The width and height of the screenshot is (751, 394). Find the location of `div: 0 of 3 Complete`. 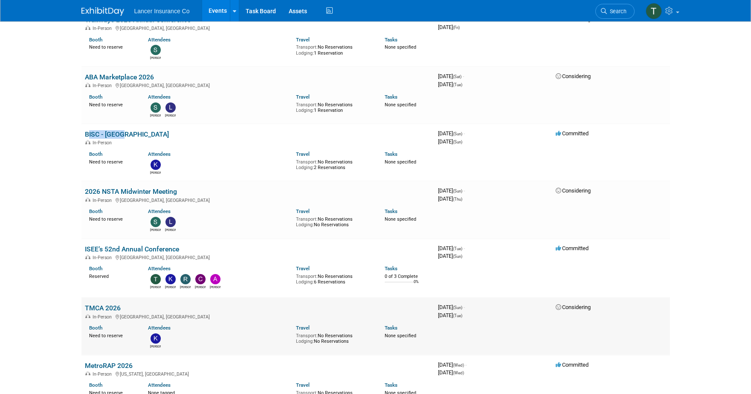

div: 0 of 3 Complete is located at coordinates (408, 276).